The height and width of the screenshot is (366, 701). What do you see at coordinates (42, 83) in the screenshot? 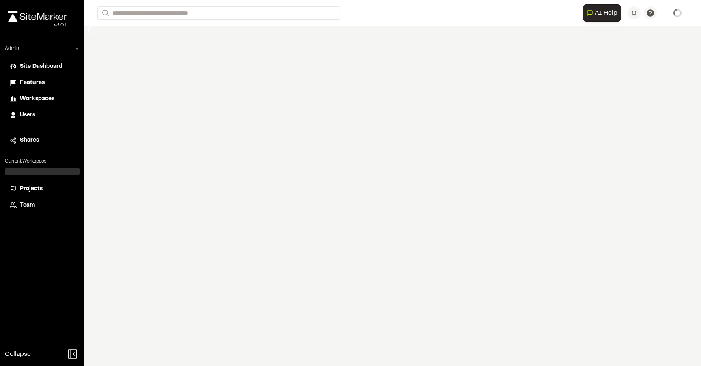
I see `a: Features` at bounding box center [42, 83].